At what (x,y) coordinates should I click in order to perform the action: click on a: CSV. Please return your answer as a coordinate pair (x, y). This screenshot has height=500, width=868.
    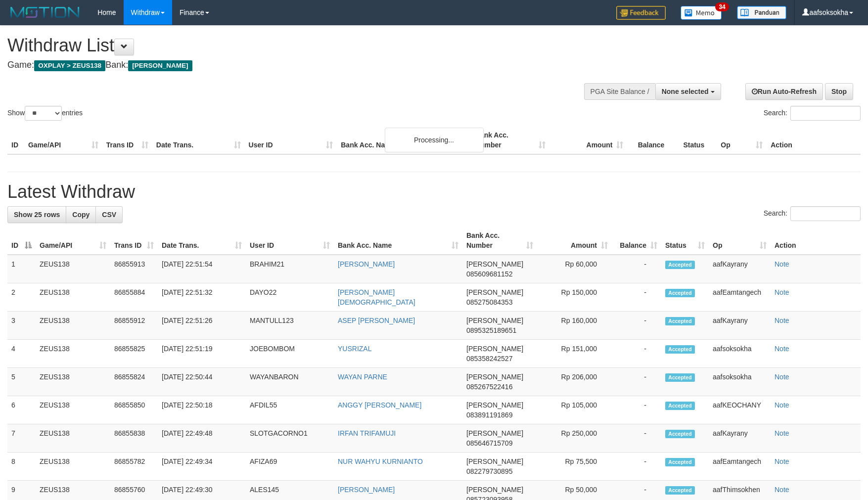
    Looking at the image, I should click on (109, 215).